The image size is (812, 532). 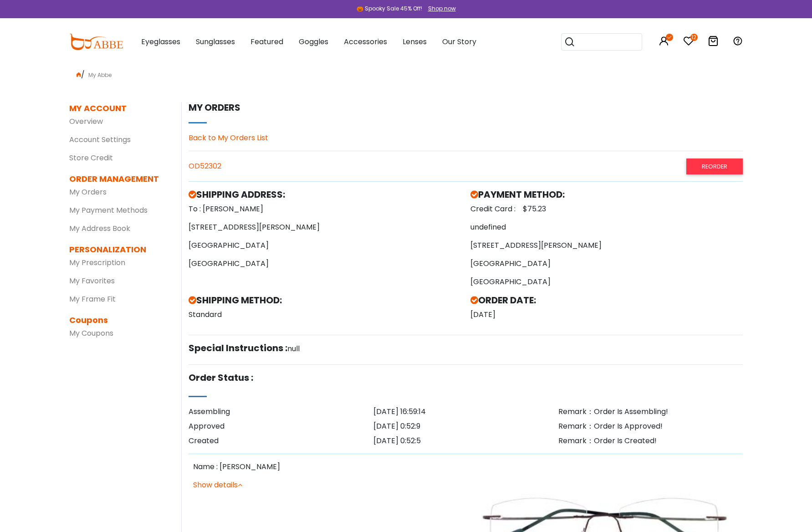 What do you see at coordinates (689, 43) in the screenshot?
I see `a: 12` at bounding box center [689, 43].